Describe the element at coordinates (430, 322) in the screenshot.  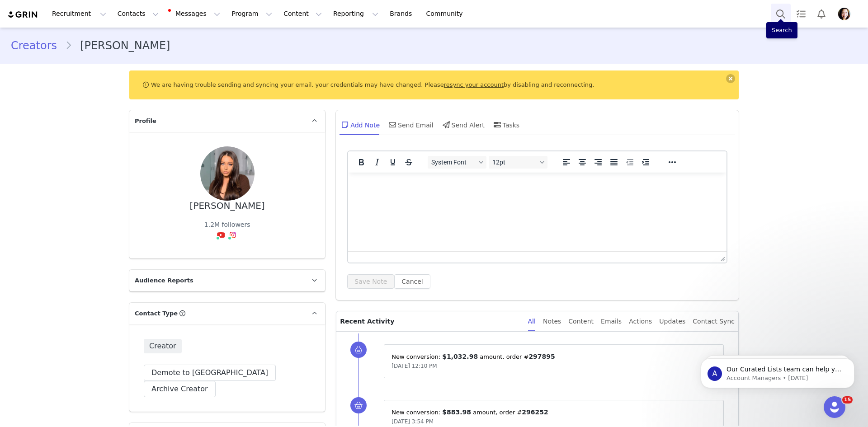
I see `p: Recent Activity` at that location.